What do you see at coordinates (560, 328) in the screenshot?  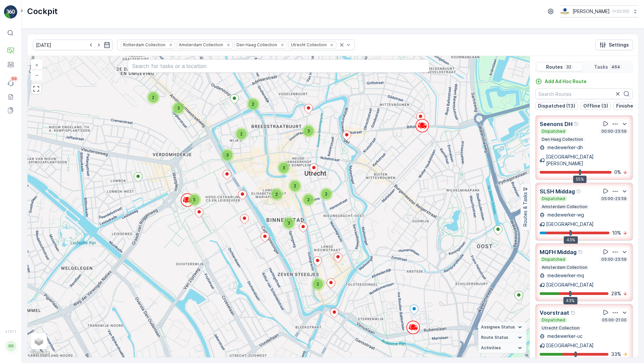 I see `p: Utrecht Collection` at bounding box center [560, 328].